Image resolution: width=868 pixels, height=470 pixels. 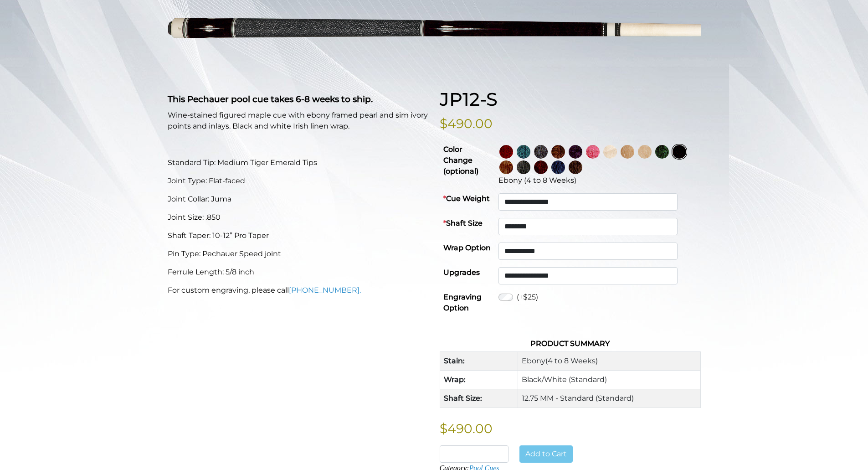 What do you see at coordinates (298, 199) in the screenshot?
I see `p: Joint Collar: Juma` at bounding box center [298, 199].